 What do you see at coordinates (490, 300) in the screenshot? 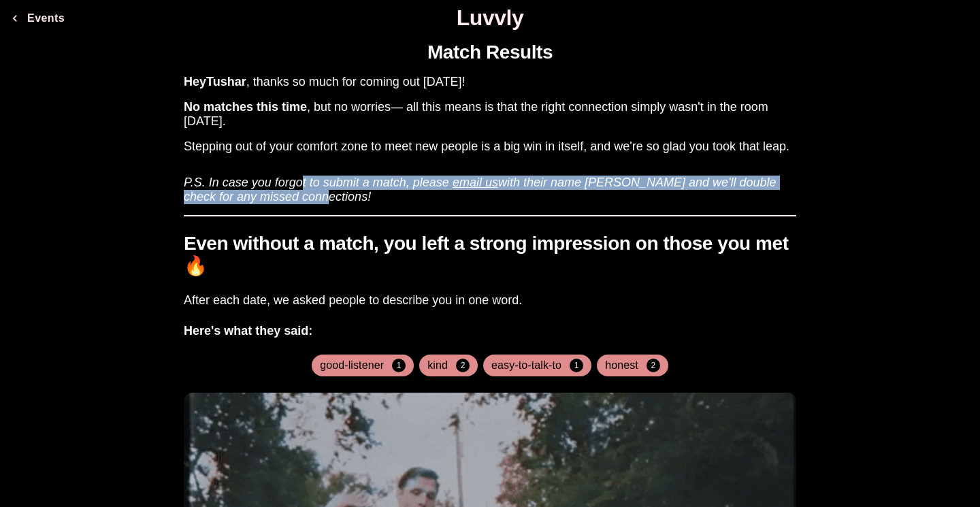
I see `h3: After each date, we asked people to describe you in one word.` at bounding box center [490, 300].